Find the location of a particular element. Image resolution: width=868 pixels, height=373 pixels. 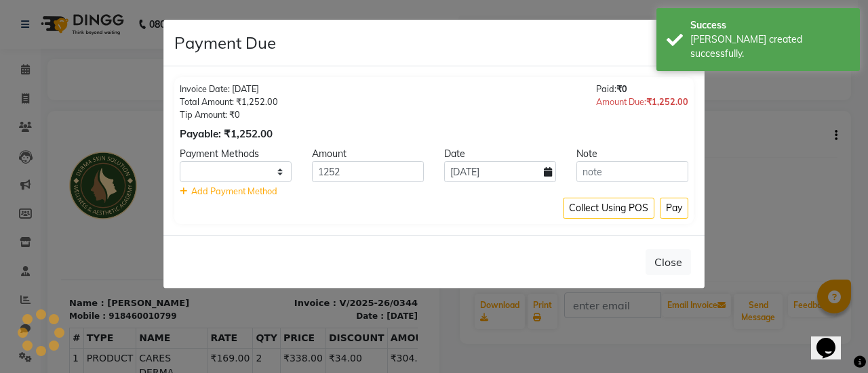

td: 1 is located at coordinates (16, 269).